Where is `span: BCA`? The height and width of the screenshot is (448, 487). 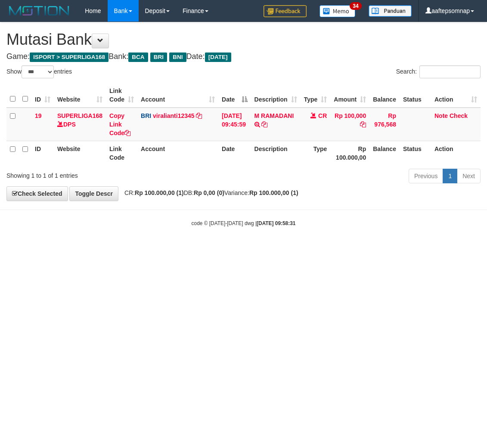
span: BCA is located at coordinates (138, 57).